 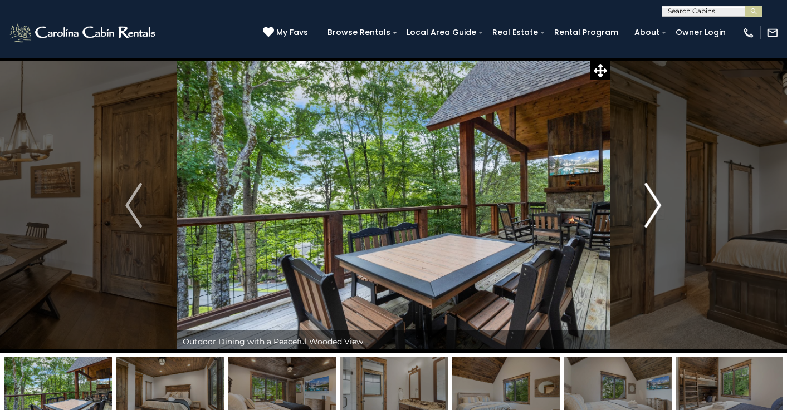 What do you see at coordinates (647, 32) in the screenshot?
I see `a: About` at bounding box center [647, 32].